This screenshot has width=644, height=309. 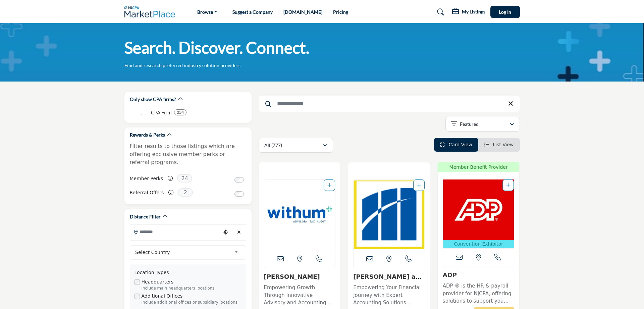 What do you see at coordinates (162, 296) in the screenshot?
I see `label: Additional Offices` at bounding box center [162, 296].